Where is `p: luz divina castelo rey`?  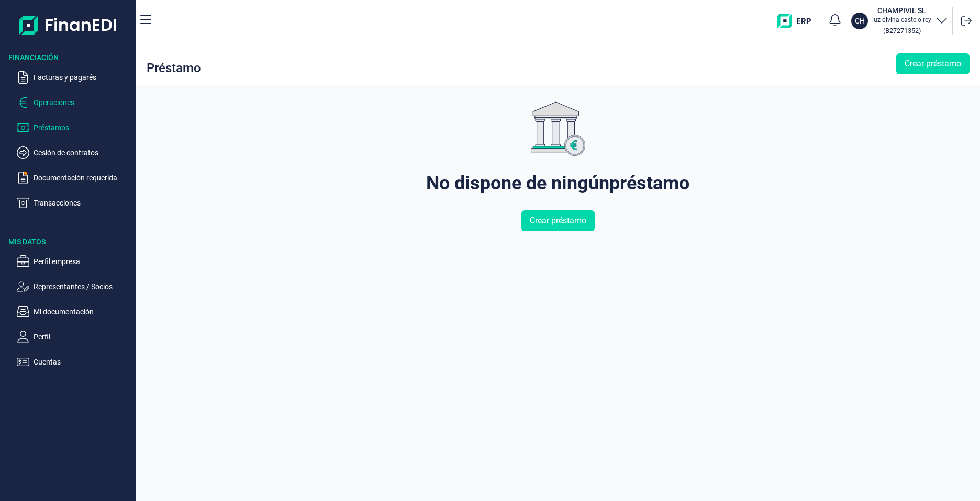
p: luz divina castelo rey is located at coordinates (901, 20).